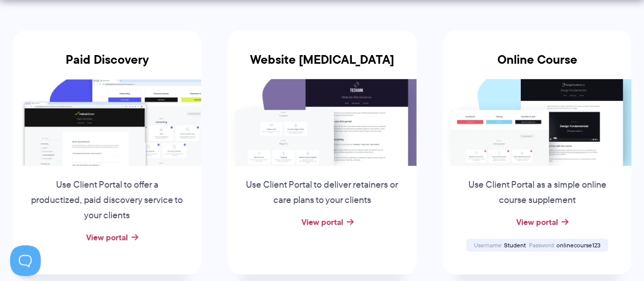 Image resolution: width=644 pixels, height=281 pixels. I want to click on h3: Paid Discovery, so click(107, 66).